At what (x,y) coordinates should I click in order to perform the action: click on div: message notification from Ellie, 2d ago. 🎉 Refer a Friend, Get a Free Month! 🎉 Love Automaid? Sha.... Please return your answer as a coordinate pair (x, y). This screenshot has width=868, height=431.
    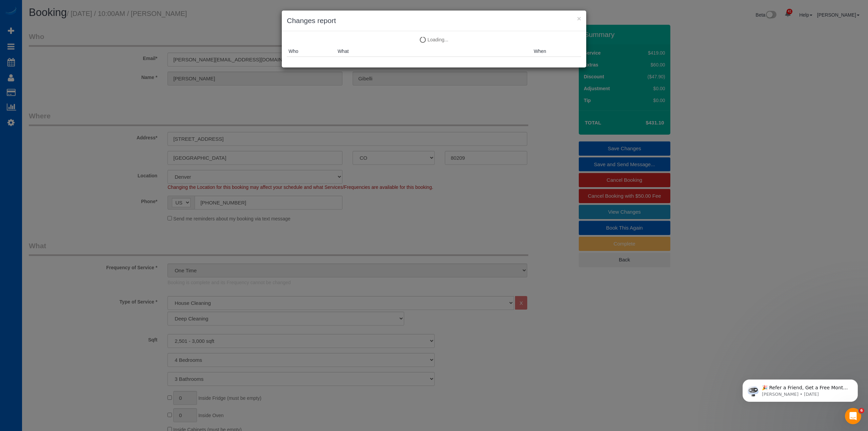
    Looking at the image, I should click on (68, 25).